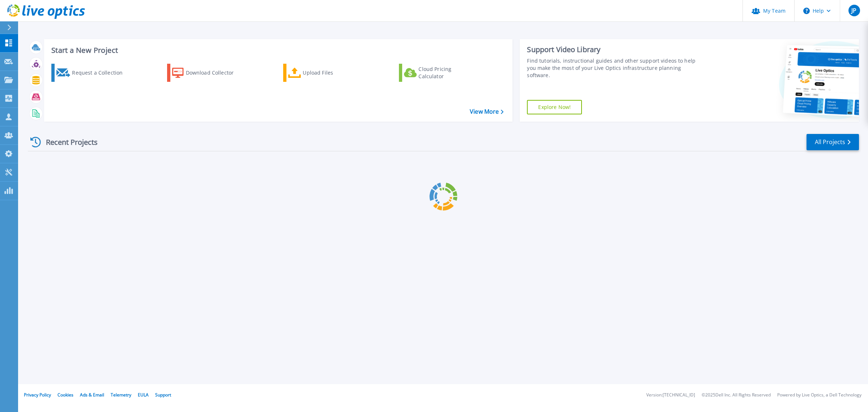 The width and height of the screenshot is (868, 412). I want to click on a: Privacy Policy, so click(38, 395).